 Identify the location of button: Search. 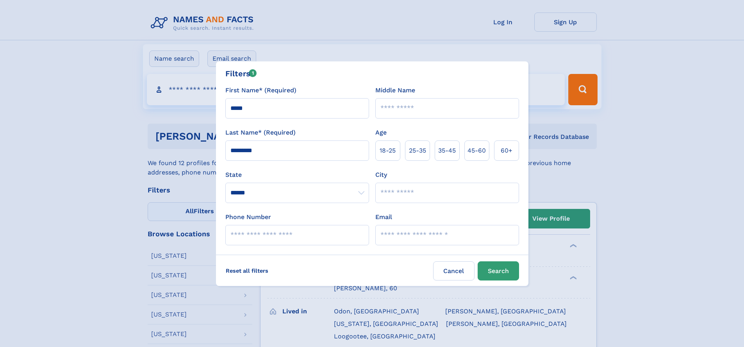
(499, 270).